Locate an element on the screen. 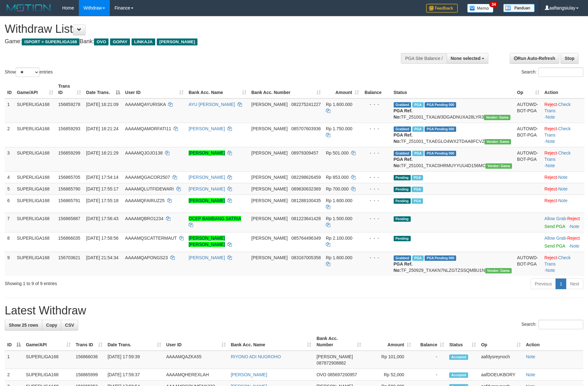  td: Rp 52,000 is located at coordinates (388, 374).